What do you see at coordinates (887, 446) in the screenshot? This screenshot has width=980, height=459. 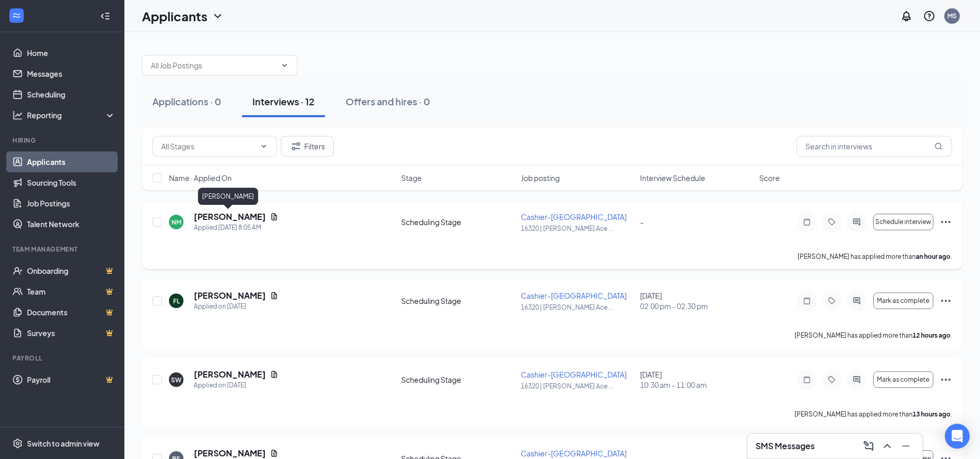 I see `svg: ChevronUp` at bounding box center [887, 446].